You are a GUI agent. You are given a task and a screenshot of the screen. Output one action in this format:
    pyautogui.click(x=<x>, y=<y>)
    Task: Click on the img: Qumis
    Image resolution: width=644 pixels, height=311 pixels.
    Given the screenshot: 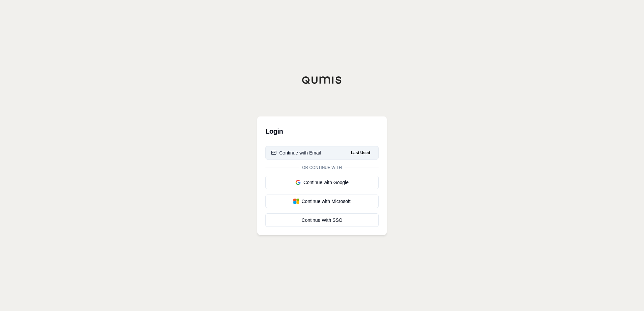 What is the action you would take?
    pyautogui.click(x=322, y=80)
    